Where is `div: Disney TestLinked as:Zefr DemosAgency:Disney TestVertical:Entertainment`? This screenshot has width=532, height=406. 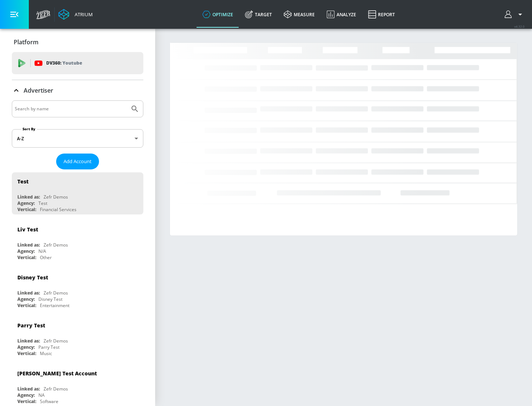 div: Disney TestLinked as:Zefr DemosAgency:Disney TestVertical:Entertainment is located at coordinates (78, 289).